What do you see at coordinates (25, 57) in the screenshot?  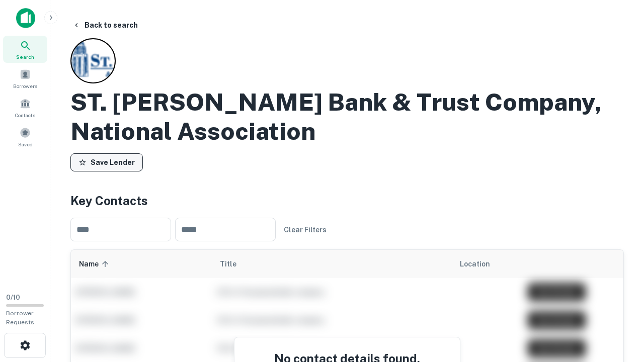 I see `span: Search` at bounding box center [25, 57].